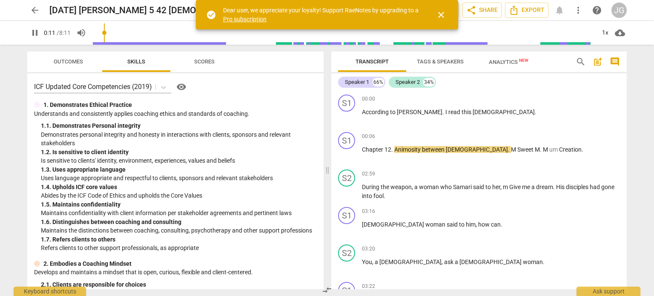 The width and height of the screenshot is (654, 296). I want to click on span: comment, so click(615, 62).